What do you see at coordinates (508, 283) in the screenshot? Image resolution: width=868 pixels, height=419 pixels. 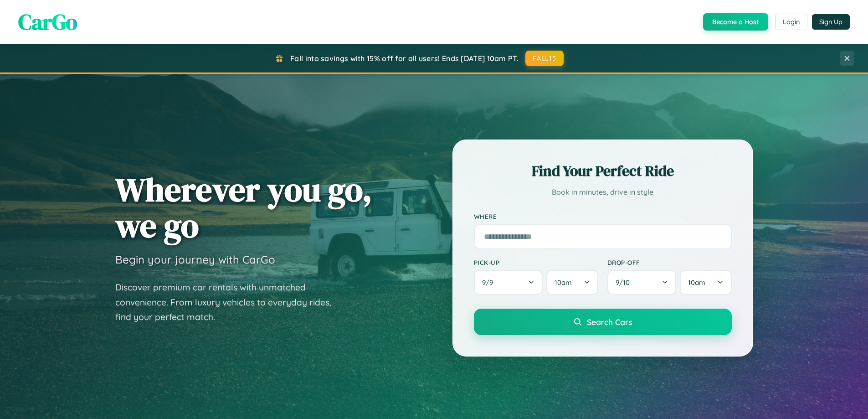 I see `button: 9/9` at bounding box center [508, 283].